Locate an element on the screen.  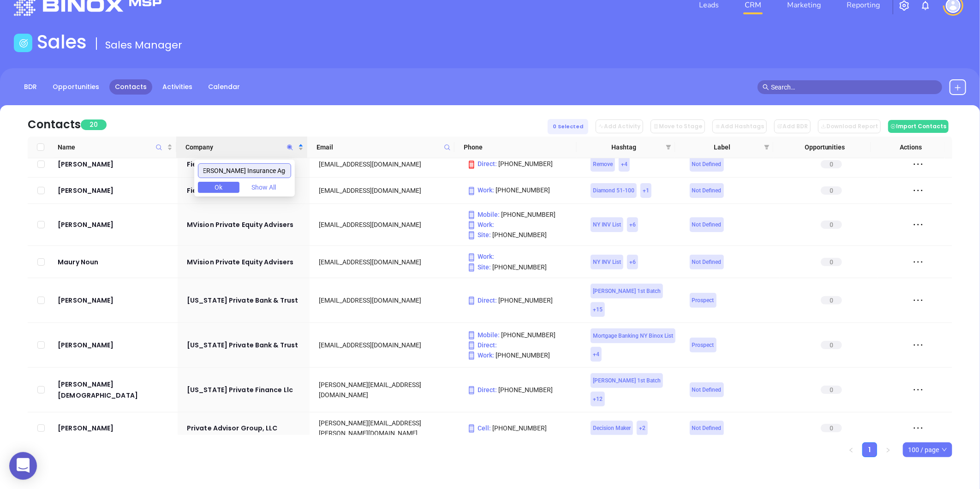
span: Hashtag is located at coordinates (623, 147).